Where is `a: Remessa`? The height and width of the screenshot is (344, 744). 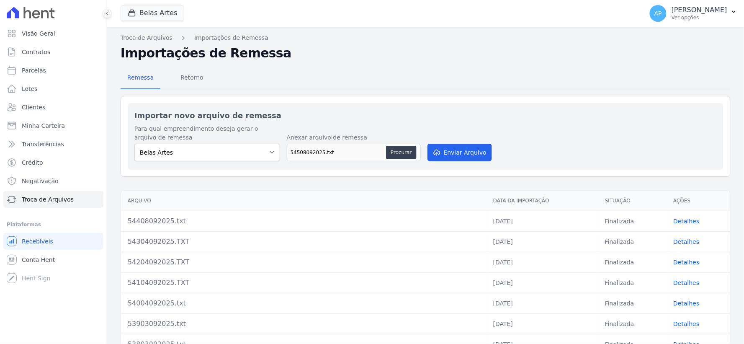
a: Remessa is located at coordinates (140, 78).